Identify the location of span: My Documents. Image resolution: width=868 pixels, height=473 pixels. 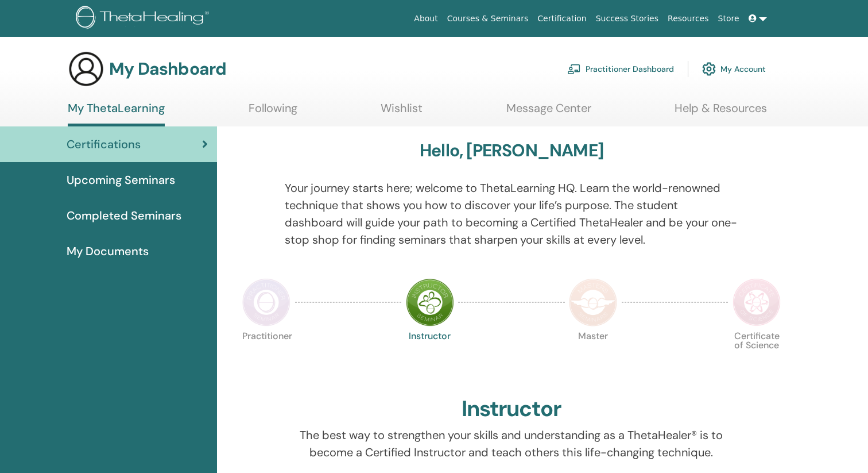
(108, 251).